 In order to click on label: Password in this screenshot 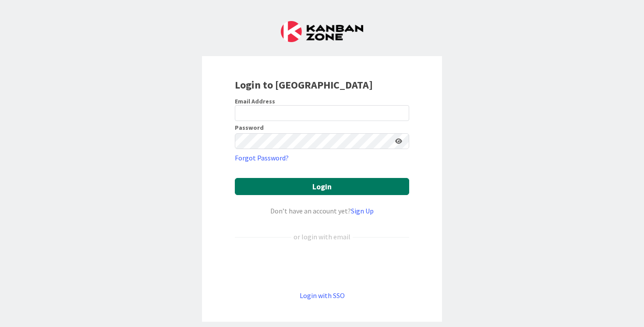, I will do `click(249, 128)`.